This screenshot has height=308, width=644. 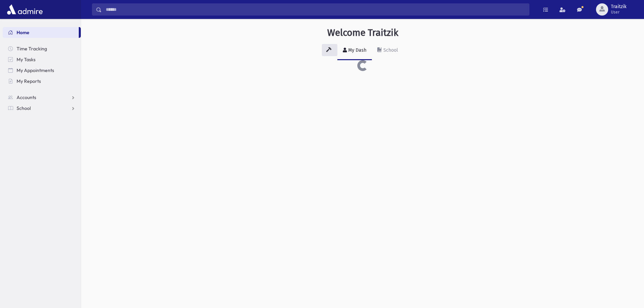 What do you see at coordinates (316, 9) in the screenshot?
I see `input: Search` at bounding box center [316, 9].